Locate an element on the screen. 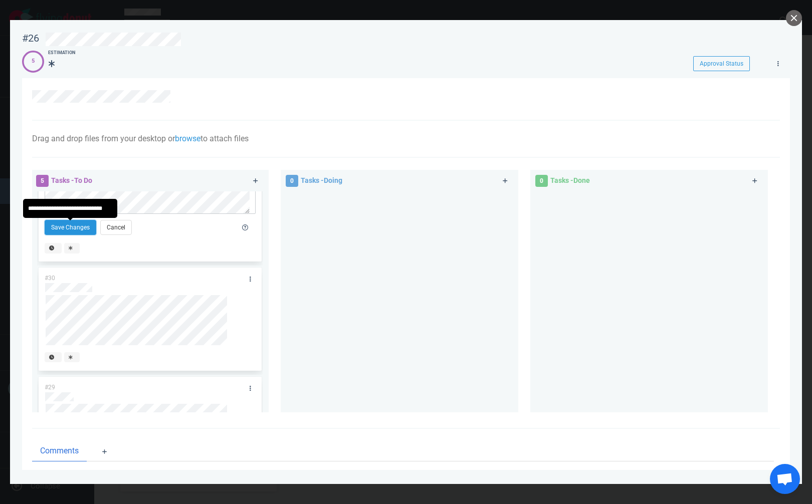 The image size is (812, 504). span: Tasks - Doing is located at coordinates (322, 180).